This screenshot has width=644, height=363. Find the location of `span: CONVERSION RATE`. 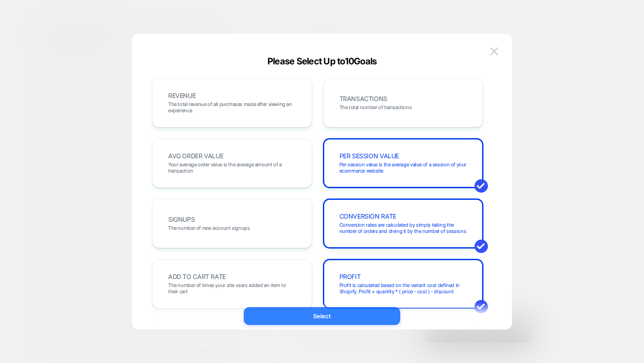

span: CONVERSION RATE is located at coordinates (368, 216).